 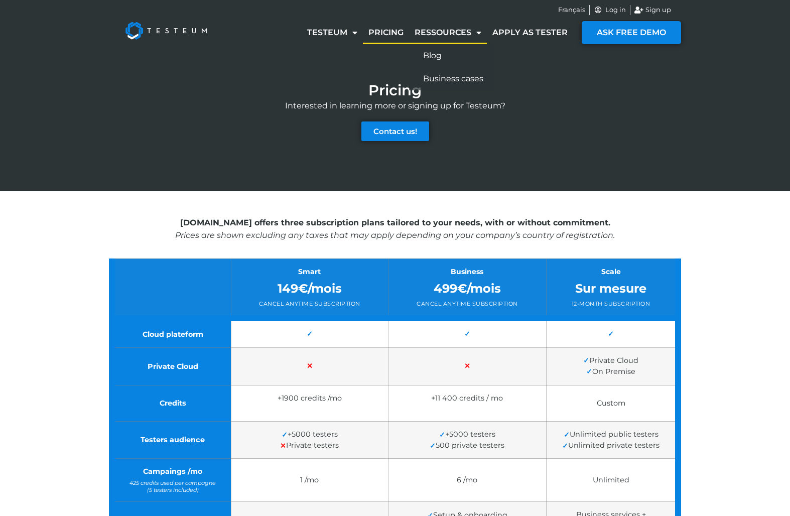 I want to click on span: Custom, so click(x=611, y=403).